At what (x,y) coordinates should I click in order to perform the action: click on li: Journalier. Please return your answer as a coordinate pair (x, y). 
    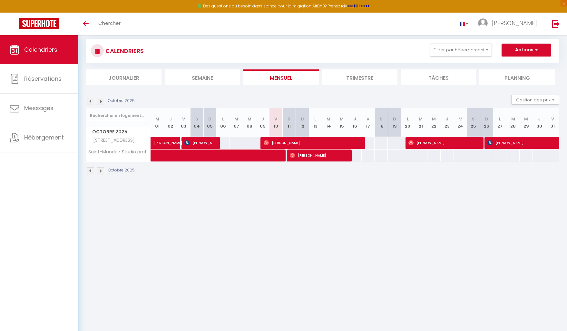
    Looking at the image, I should click on (124, 77).